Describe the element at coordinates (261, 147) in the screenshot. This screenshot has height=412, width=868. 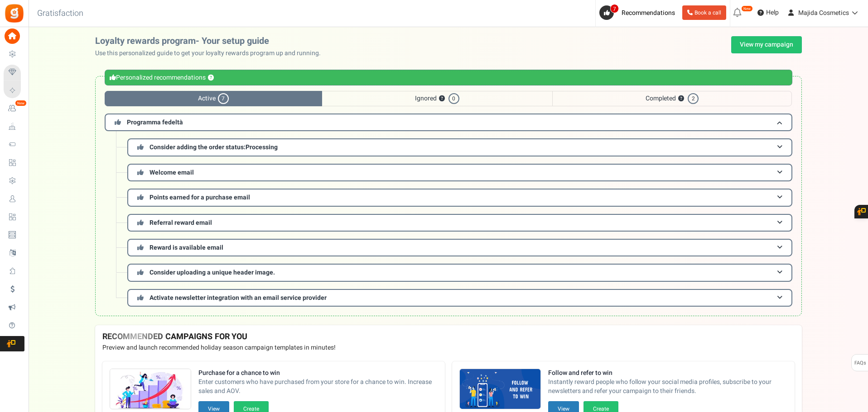
I see `span: Processing` at that location.